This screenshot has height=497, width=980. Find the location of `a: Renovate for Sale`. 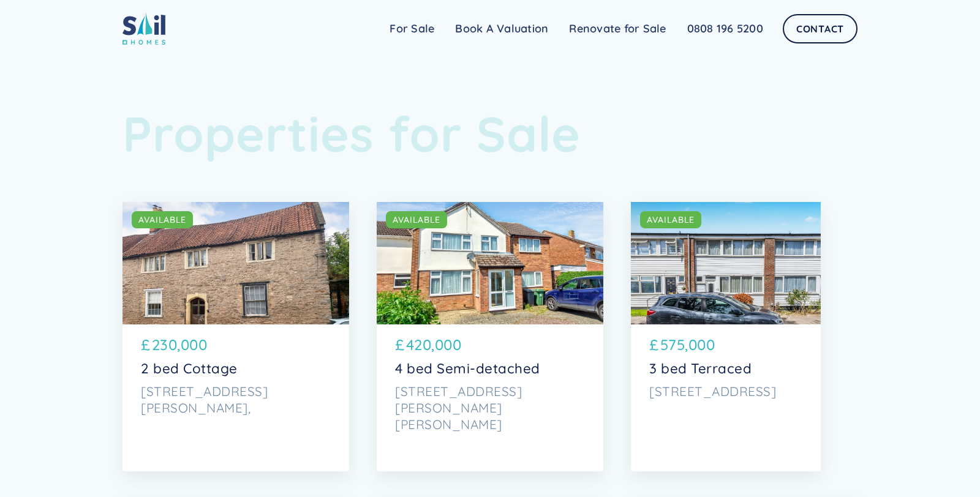

a: Renovate for Sale is located at coordinates (618, 29).